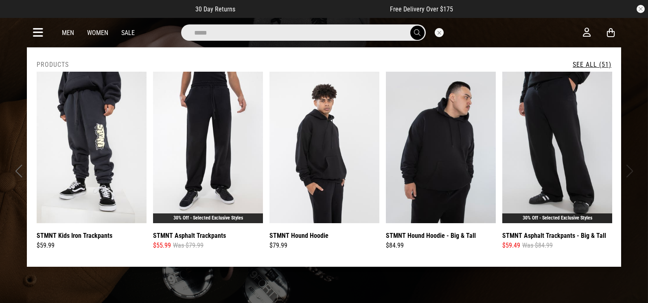  I want to click on img: Stmnt Kids Iron Trackpants in Grey, so click(92, 147).